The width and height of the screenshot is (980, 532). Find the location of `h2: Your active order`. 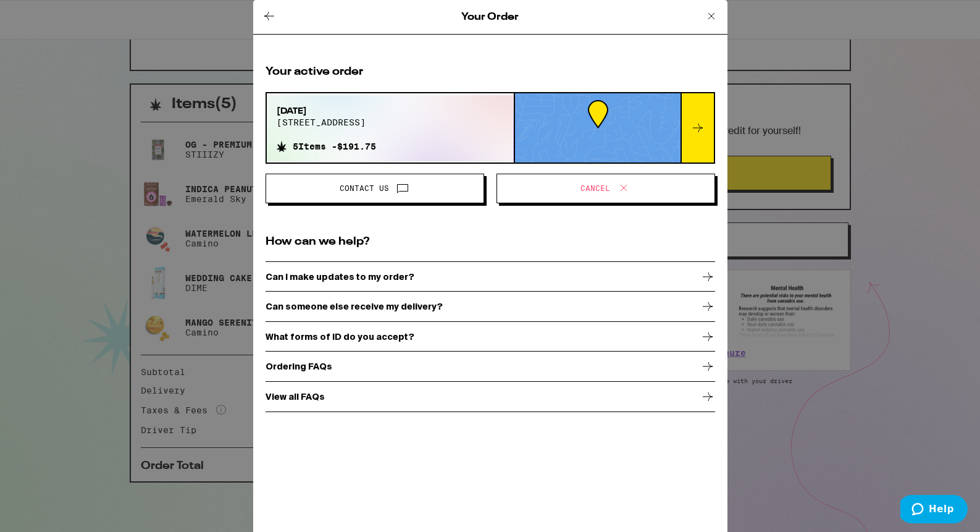

h2: Your active order is located at coordinates (490, 72).